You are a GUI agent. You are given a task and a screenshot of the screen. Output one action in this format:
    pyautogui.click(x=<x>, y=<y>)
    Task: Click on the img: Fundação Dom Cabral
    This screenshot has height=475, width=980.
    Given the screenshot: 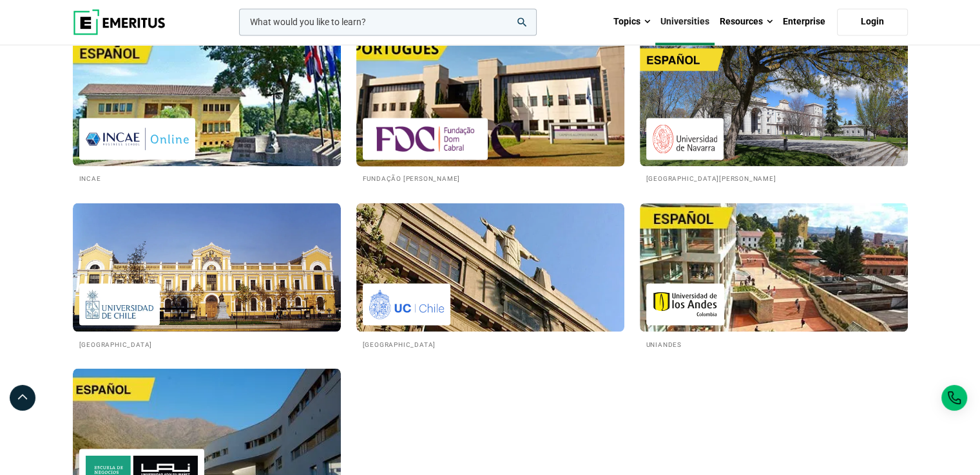 What is the action you would take?
    pyautogui.click(x=425, y=138)
    